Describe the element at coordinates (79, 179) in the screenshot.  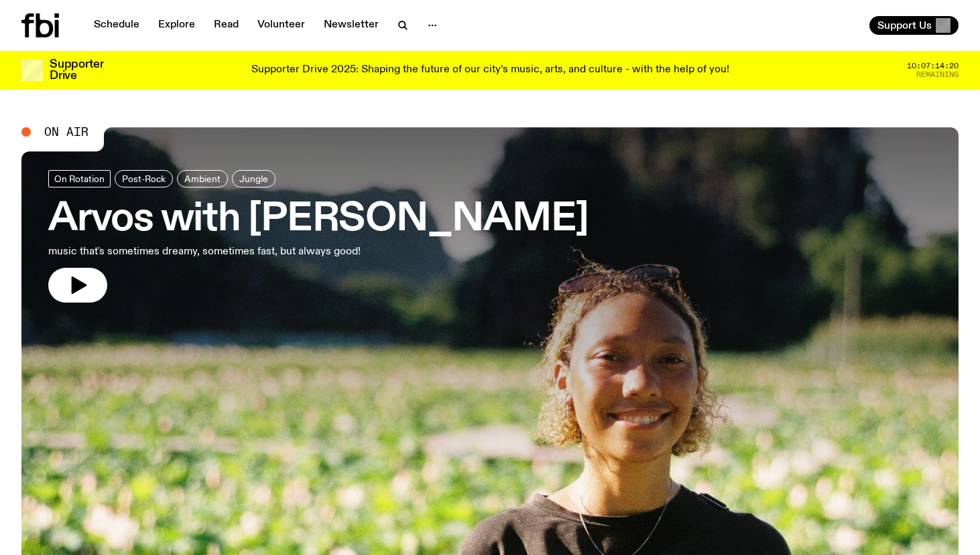
I see `a: On Rotation` at that location.